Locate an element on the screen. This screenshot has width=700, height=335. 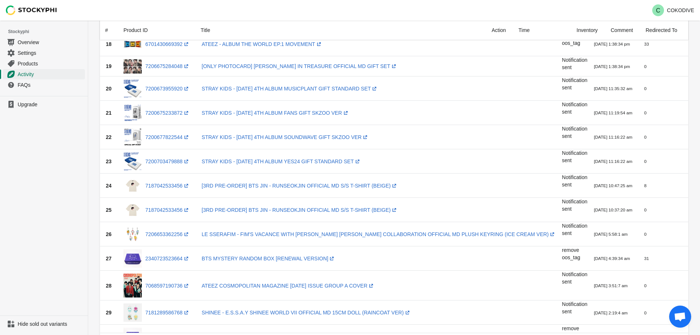
span: 19 is located at coordinates (109, 66).